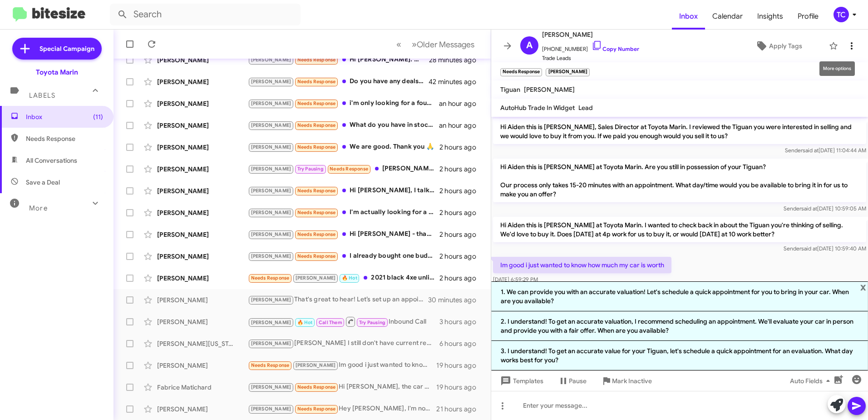 This screenshot has height=420, width=868. What do you see at coordinates (343, 125) in the screenshot?
I see `div: What do you have in stock for Rav4 or Lexus rx?` at bounding box center [343, 125].